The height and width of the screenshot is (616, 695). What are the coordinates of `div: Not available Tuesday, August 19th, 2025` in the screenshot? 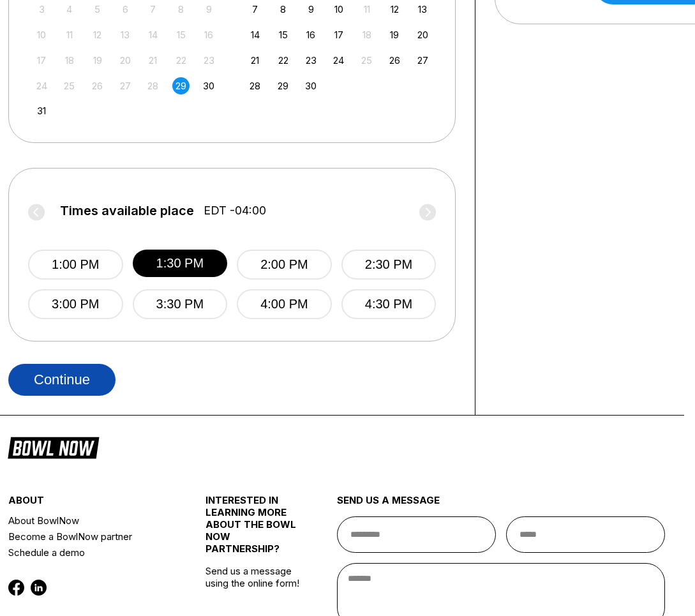 It's located at (97, 60).